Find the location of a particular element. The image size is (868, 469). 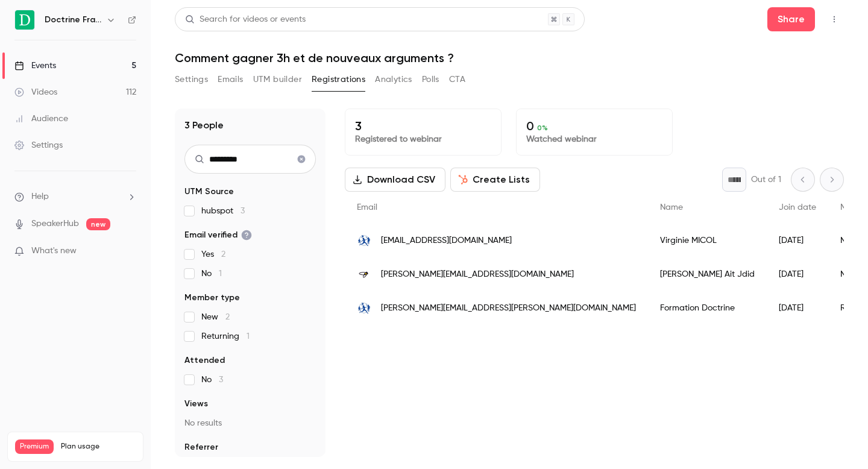

button: Emails is located at coordinates (230, 80).